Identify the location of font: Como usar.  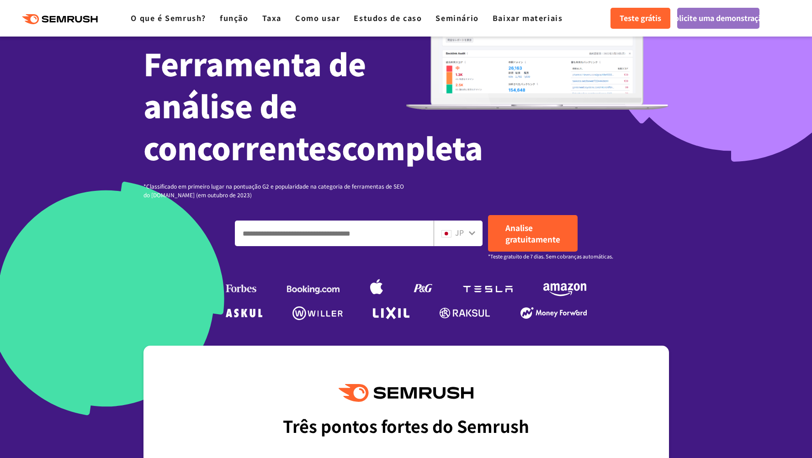
(318, 18).